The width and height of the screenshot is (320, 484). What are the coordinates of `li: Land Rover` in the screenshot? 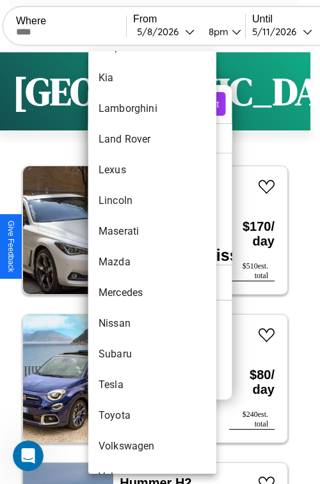 It's located at (152, 139).